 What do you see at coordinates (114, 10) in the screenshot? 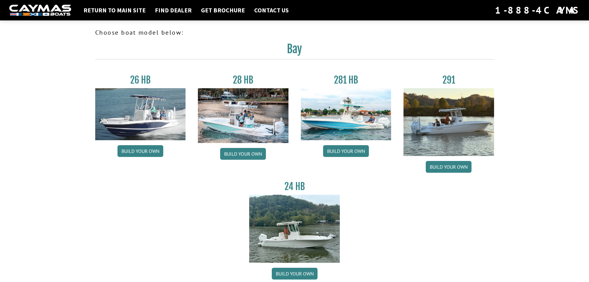
I see `a: Return to main site` at bounding box center [114, 10].